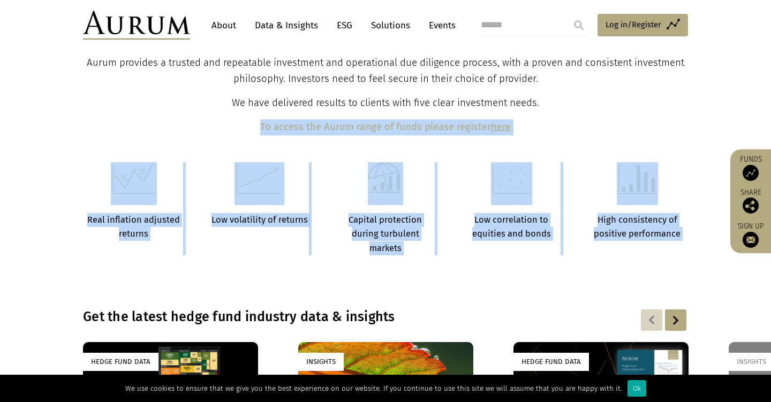 The width and height of the screenshot is (771, 402). I want to click on a: ESG, so click(344, 25).